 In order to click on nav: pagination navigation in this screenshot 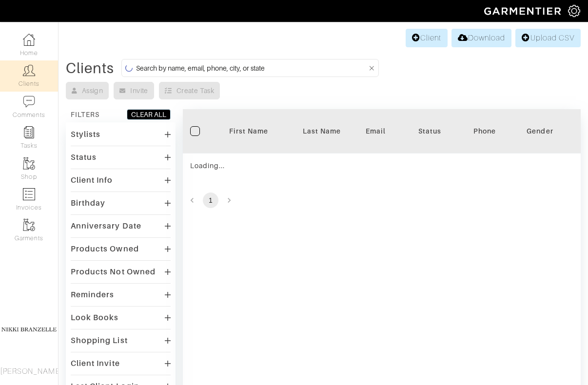, I will do `click(382, 200)`.